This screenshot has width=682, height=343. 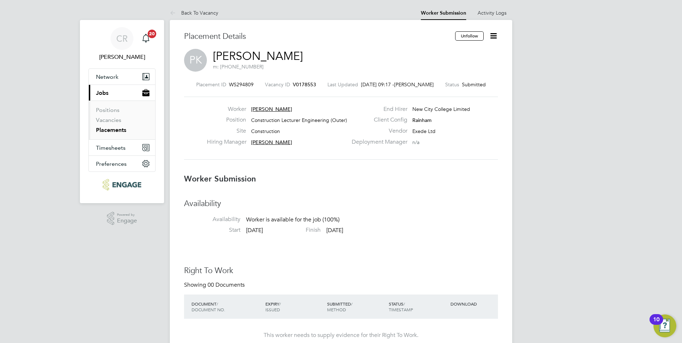 What do you see at coordinates (277, 85) in the screenshot?
I see `label: Vacancy ID` at bounding box center [277, 85].